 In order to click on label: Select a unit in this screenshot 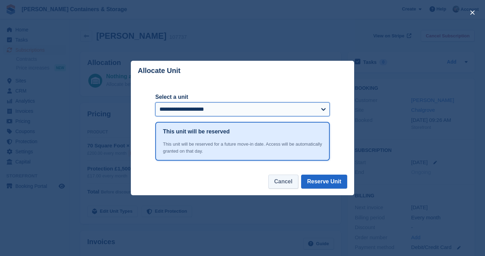, I will do `click(243, 97)`.